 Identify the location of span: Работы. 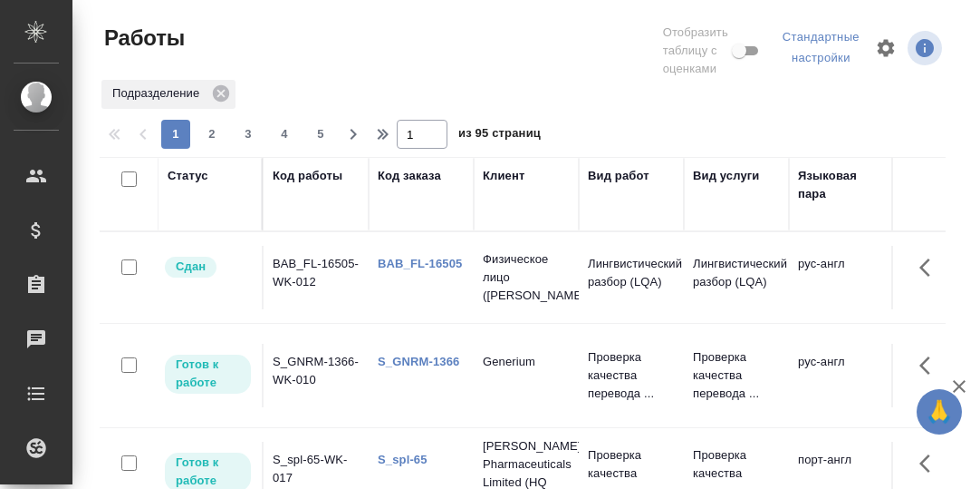
(142, 38).